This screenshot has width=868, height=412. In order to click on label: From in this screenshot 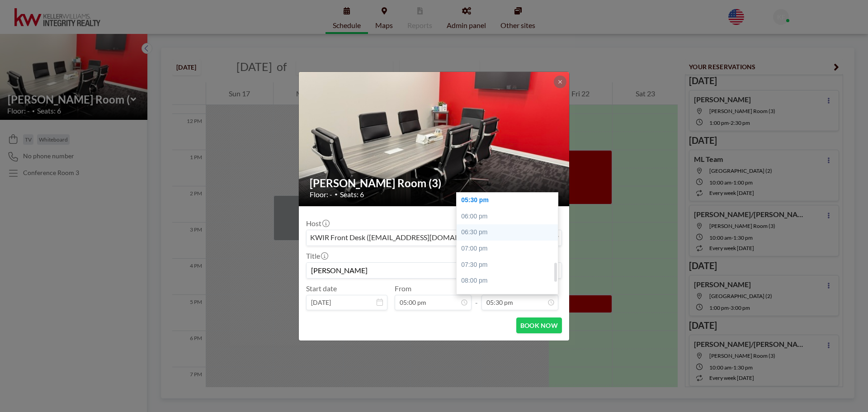, I will do `click(403, 288)`.